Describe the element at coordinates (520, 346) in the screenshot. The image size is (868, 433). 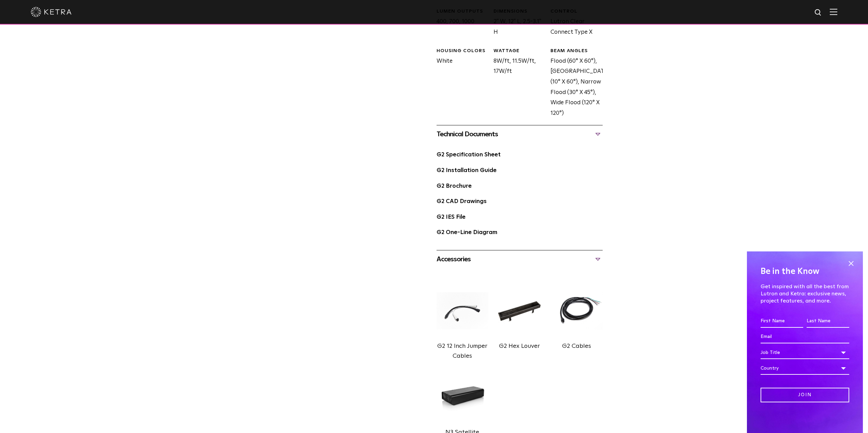
I see `label: G2 Hex Louver` at that location.